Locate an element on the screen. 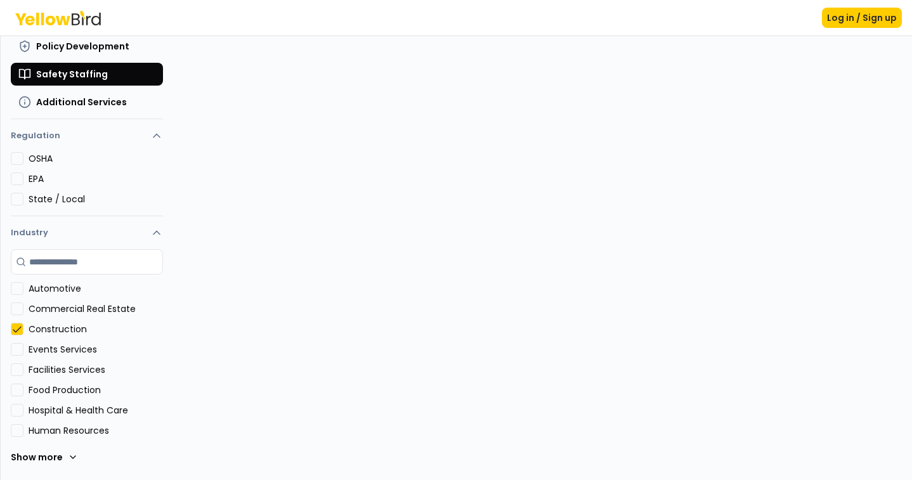 This screenshot has width=912, height=480. label: Human Resources is located at coordinates (96, 431).